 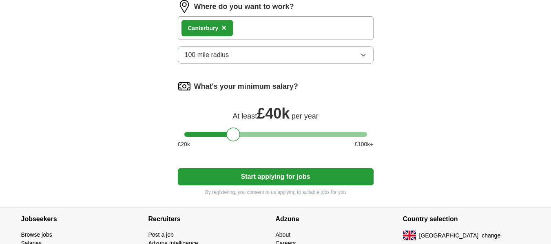 What do you see at coordinates (276, 192) in the screenshot?
I see `p: By registering, you consent to us applying to suitable jobs for you` at bounding box center [276, 192].